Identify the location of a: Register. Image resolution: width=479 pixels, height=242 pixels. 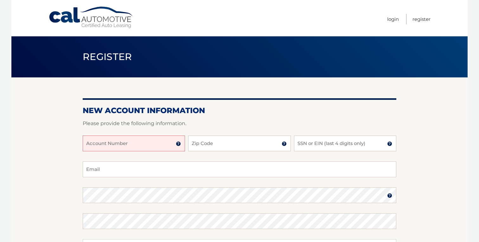
(421, 19).